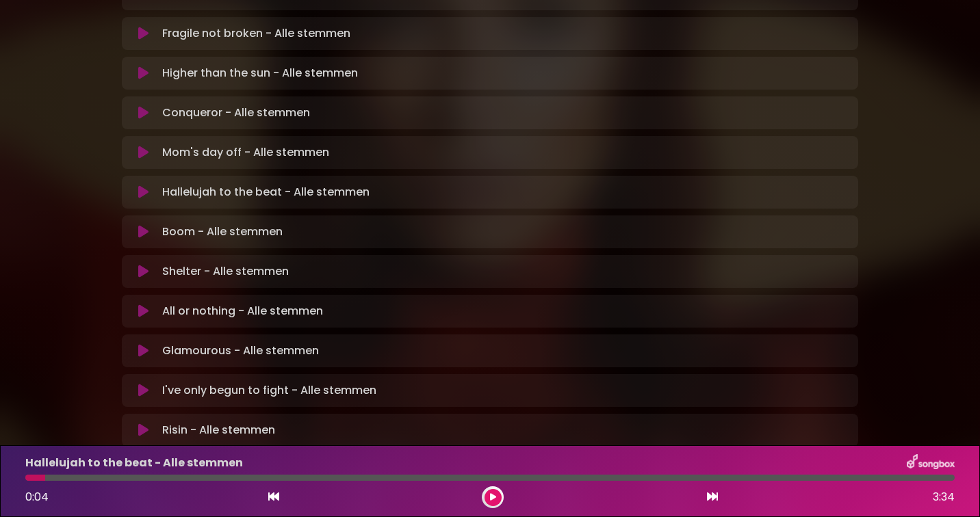 The width and height of the screenshot is (980, 517). Describe the element at coordinates (931, 463) in the screenshot. I see `img: songbox-logo-white.png` at that location.